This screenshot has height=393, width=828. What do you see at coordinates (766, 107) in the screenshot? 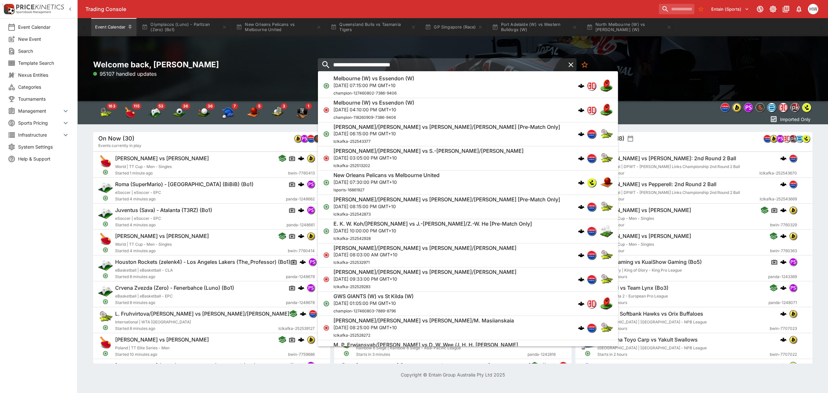
I see `div: Event type filters` at bounding box center [766, 107].